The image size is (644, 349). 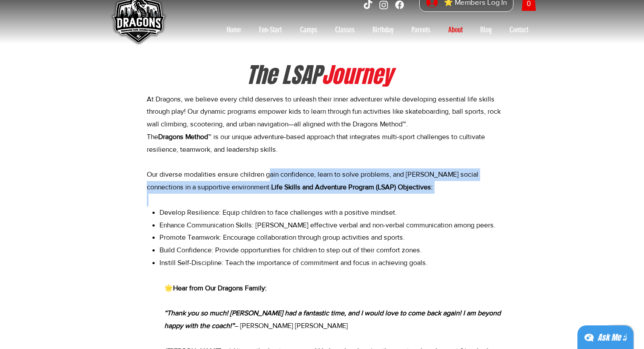 What do you see at coordinates (519, 30) in the screenshot?
I see `a: Contact` at bounding box center [519, 30].